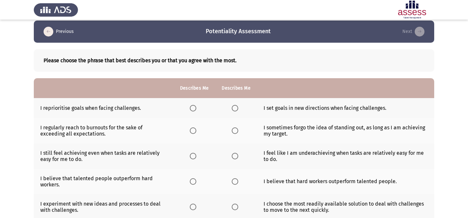 This screenshot has width=468, height=218. Describe the element at coordinates (346, 108) in the screenshot. I see `td: I set goals in new directions when facing challenges.` at that location.